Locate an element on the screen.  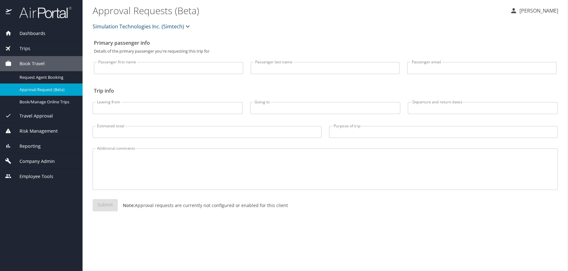
button: Simulation Technologies Inc. (Simtech) is located at coordinates (142, 26).